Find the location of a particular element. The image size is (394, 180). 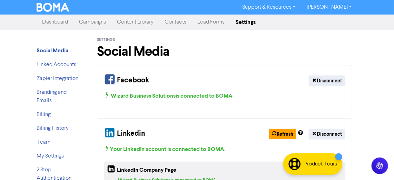

div: Facebook is located at coordinates (127, 80).